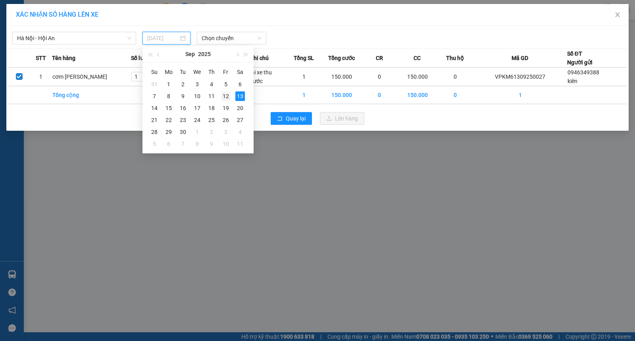 This screenshot has height=341, width=635. Describe the element at coordinates (154, 77) in the screenshot. I see `td: / 1` at that location.